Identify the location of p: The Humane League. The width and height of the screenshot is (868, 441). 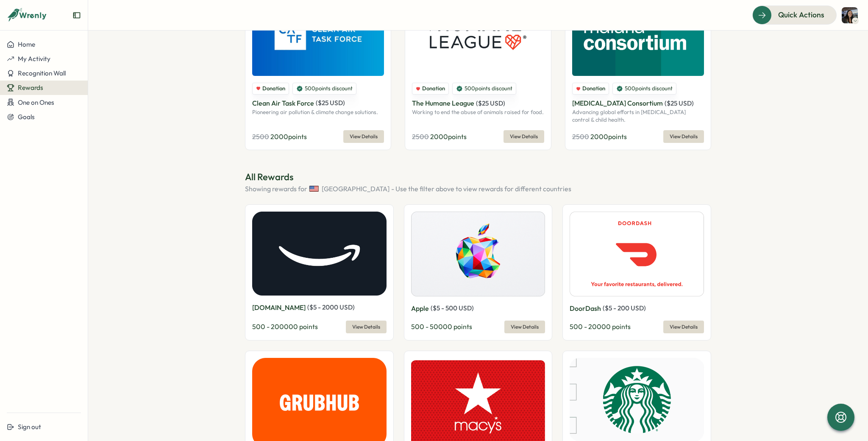
(443, 103).